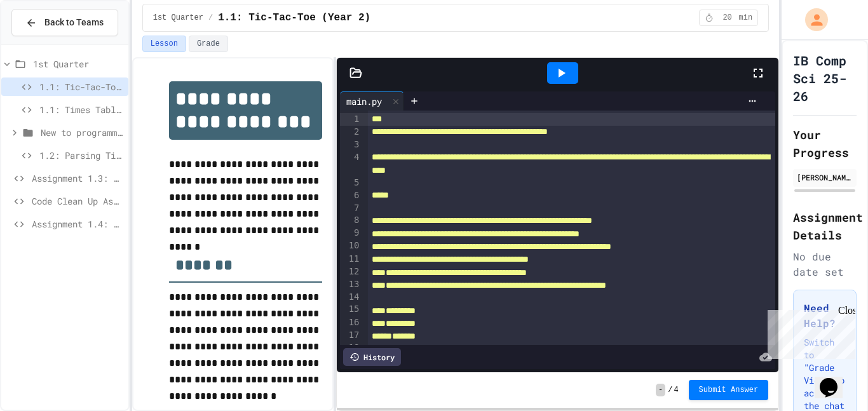  I want to click on div: 6, so click(351, 196).